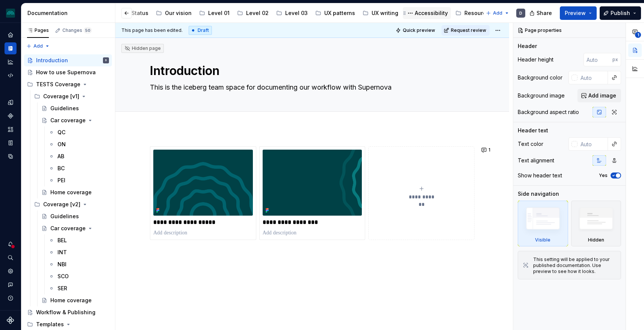 This screenshot has width=644, height=330. What do you see at coordinates (335, 13) in the screenshot?
I see `a: UX patterns` at bounding box center [335, 13].